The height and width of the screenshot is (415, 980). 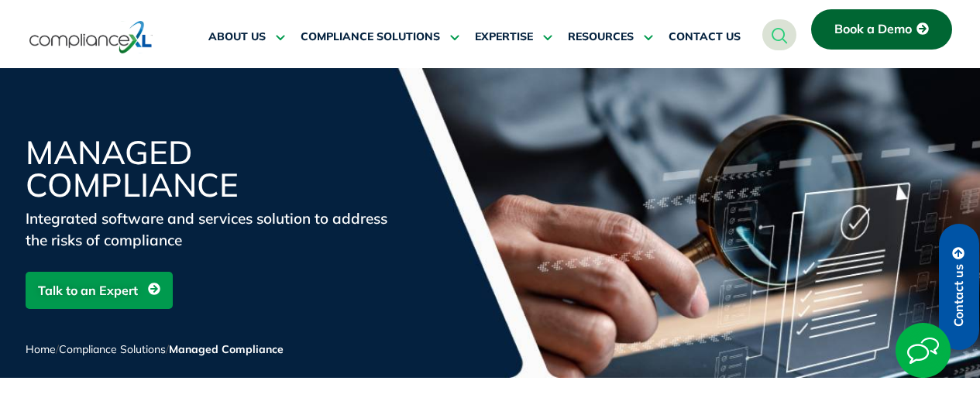 What do you see at coordinates (958, 287) in the screenshot?
I see `a: Contact us` at bounding box center [958, 287].